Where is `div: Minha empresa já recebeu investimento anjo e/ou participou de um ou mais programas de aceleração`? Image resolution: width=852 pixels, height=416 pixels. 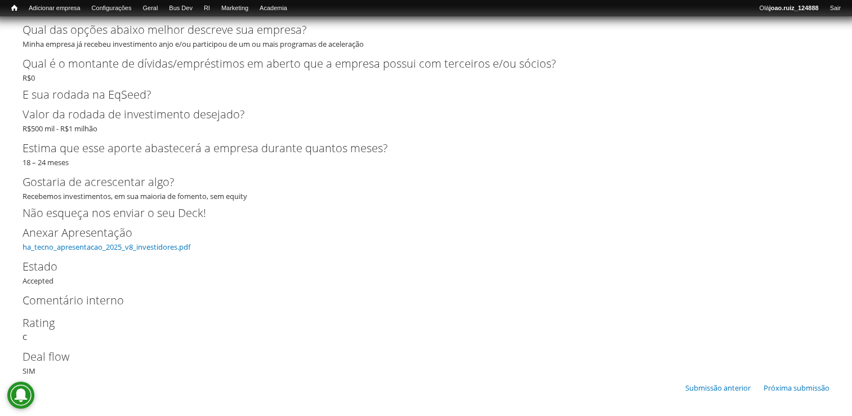 div: Minha empresa já recebeu investimento anjo e/ou participou de um ou mais programas de aceleração is located at coordinates (426, 35).